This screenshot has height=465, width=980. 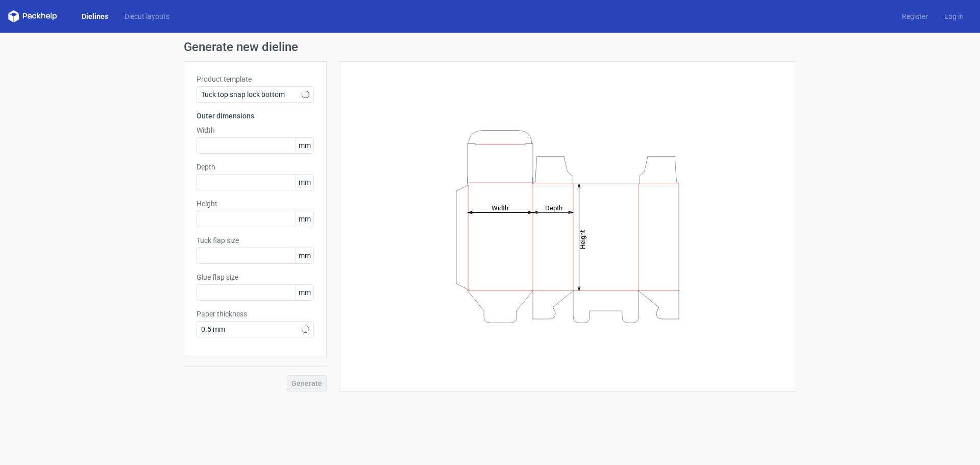 I want to click on label: Depth, so click(x=256, y=167).